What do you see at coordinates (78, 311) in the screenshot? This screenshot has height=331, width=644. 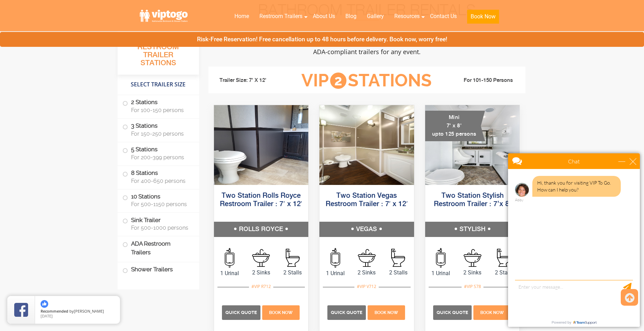 I see `span: by` at bounding box center [78, 311].